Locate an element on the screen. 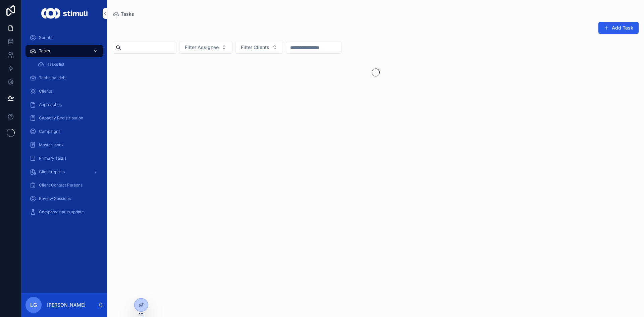 The image size is (644, 317). span: Technical debt is located at coordinates (52, 78).